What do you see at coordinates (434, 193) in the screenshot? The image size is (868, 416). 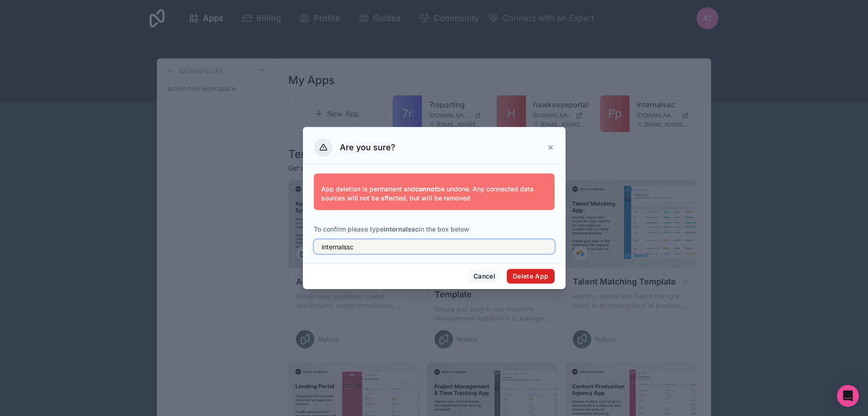 I see `p: App deletion is permanent and be undone. Any connected data sources will not be affected, but wil...` at bounding box center [434, 193].